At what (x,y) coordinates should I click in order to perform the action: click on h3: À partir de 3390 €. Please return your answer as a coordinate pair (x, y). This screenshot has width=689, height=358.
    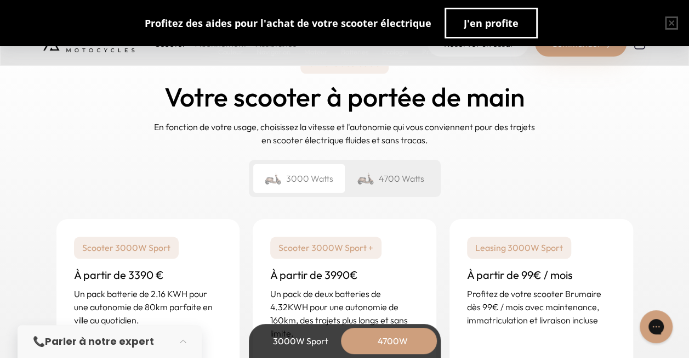
    Looking at the image, I should click on (148, 275).